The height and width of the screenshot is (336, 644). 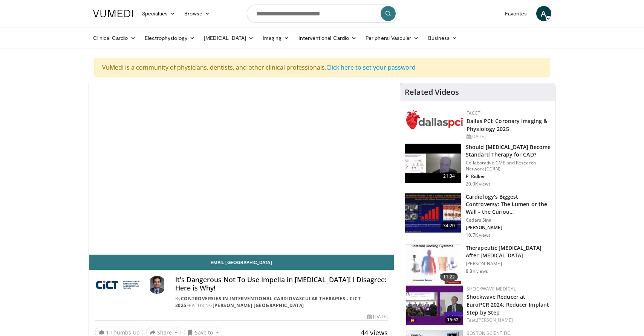 I want to click on a: Browse, so click(x=197, y=14).